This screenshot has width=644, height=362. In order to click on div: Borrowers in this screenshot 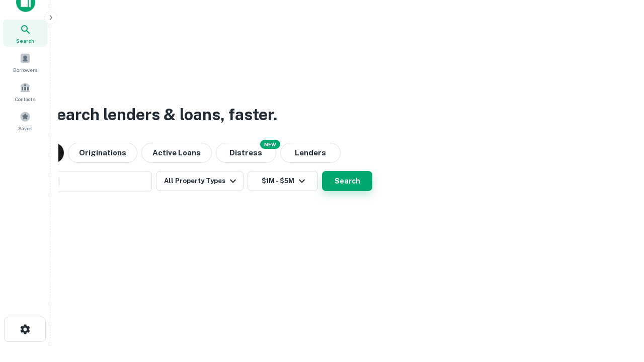, I will do `click(25, 63)`.